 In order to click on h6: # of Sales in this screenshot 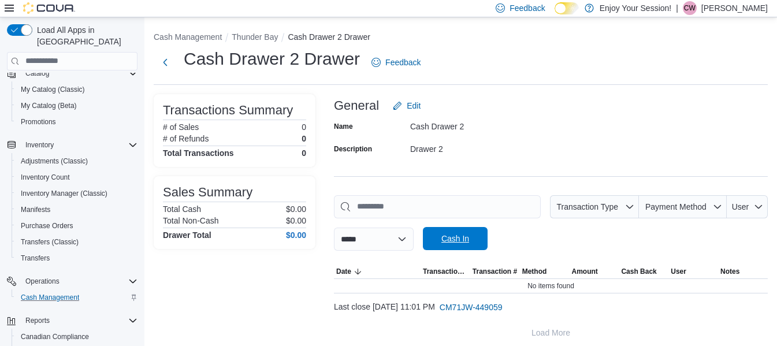, I will do `click(181, 127)`.